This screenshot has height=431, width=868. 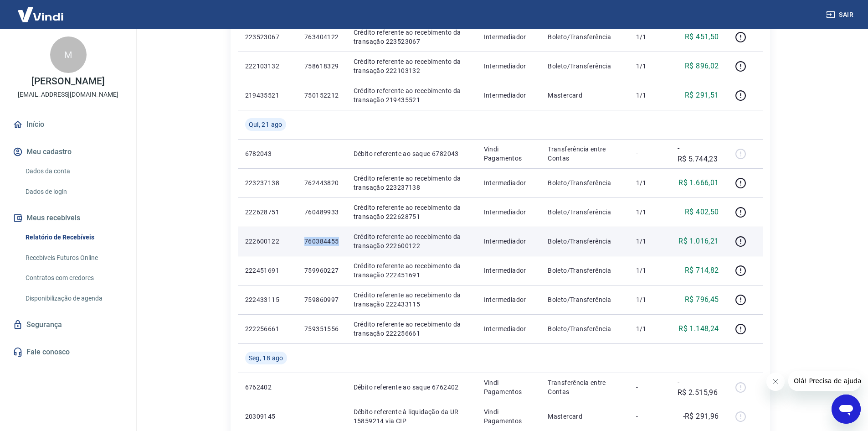 I want to click on p: R$ 1.148,24, so click(x=699, y=329).